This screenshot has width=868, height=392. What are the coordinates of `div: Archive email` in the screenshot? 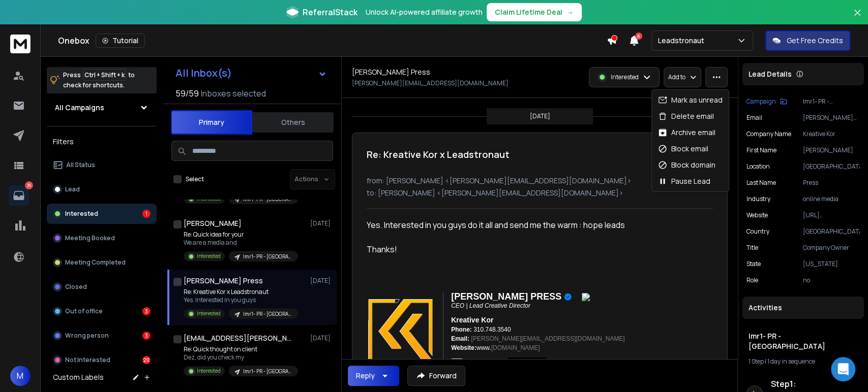 It's located at (686, 133).